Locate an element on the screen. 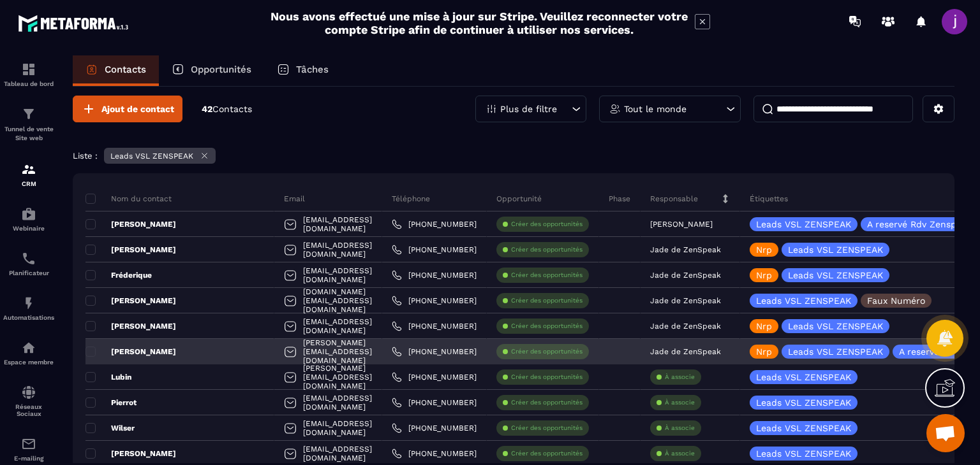  a: automationsautomationsWebinaire is located at coordinates (29, 219).